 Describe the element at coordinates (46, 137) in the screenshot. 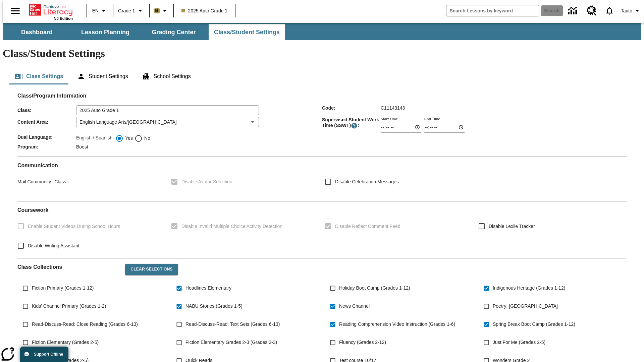

I see `span: Dual Language :` at that location.